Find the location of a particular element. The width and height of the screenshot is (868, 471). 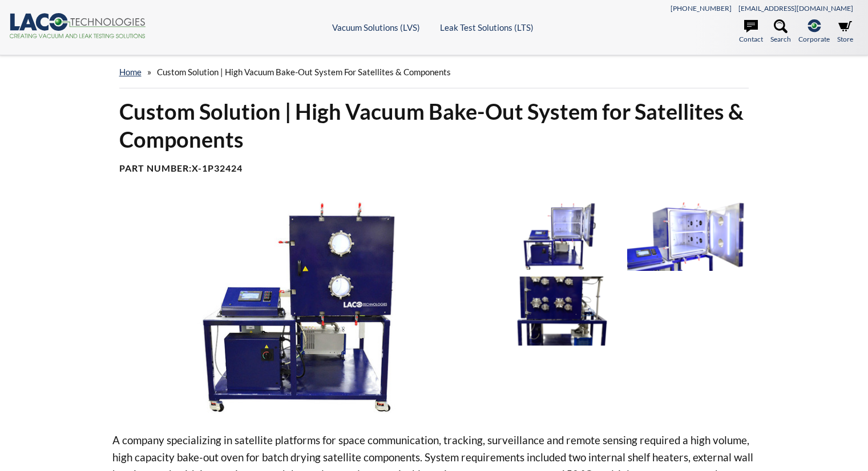

a: Search is located at coordinates (781, 32).